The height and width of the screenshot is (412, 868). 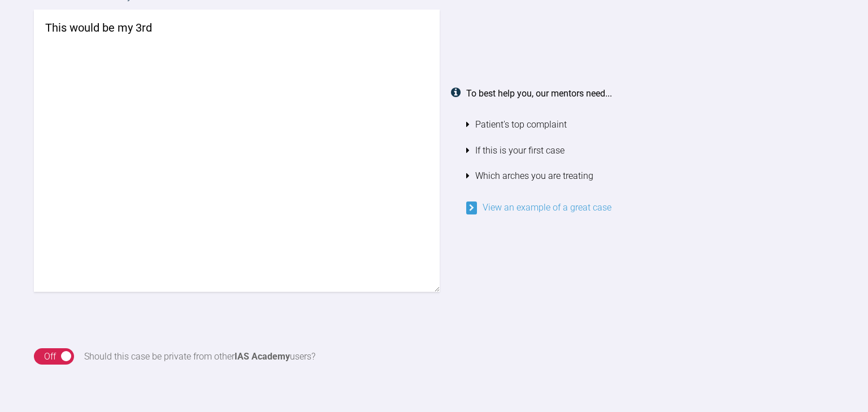 I want to click on li: Patient's top complaint, so click(x=650, y=125).